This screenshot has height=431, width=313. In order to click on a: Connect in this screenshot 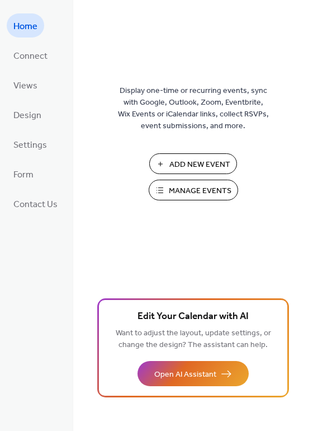, I will do `click(30, 55)`.